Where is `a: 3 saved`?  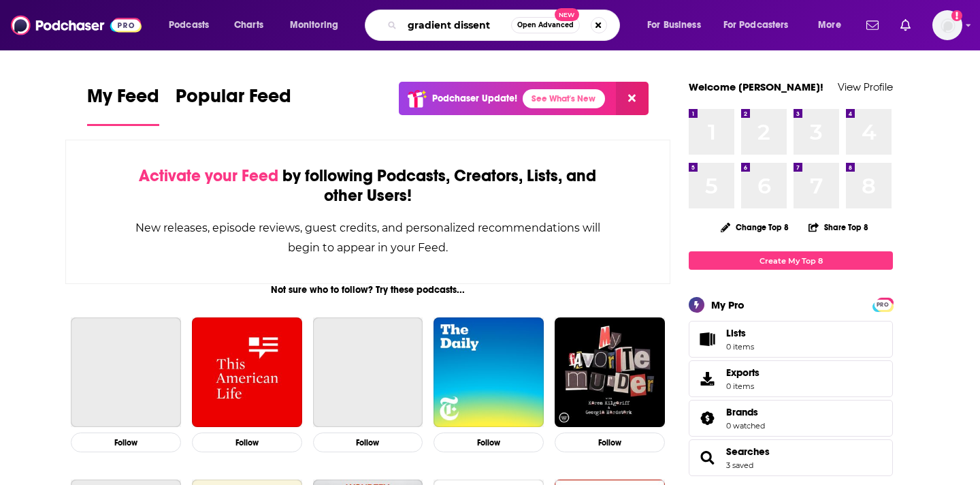 a: 3 saved is located at coordinates (740, 465).